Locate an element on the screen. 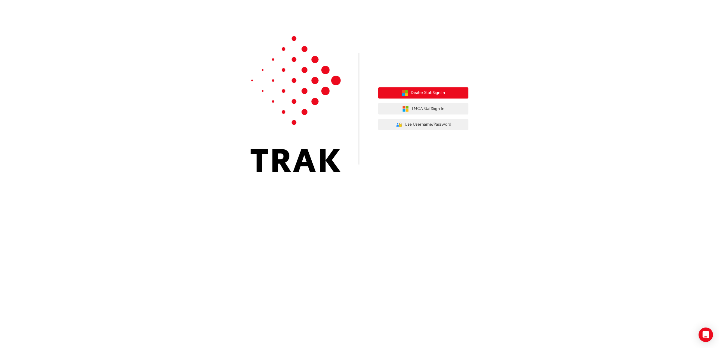 This screenshot has height=348, width=719. span: Use Username/Password is located at coordinates (428, 124).